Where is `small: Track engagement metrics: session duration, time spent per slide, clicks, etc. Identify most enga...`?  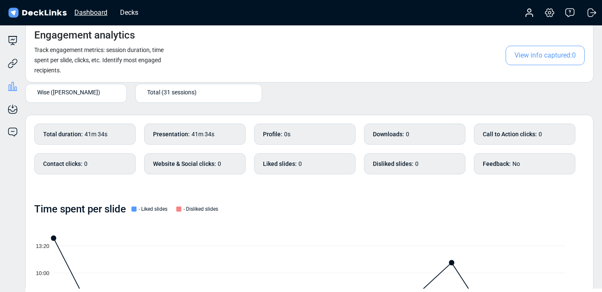 small: Track engagement metrics: session duration, time spent per slide, clicks, etc. Identify most enga... is located at coordinates (99, 60).